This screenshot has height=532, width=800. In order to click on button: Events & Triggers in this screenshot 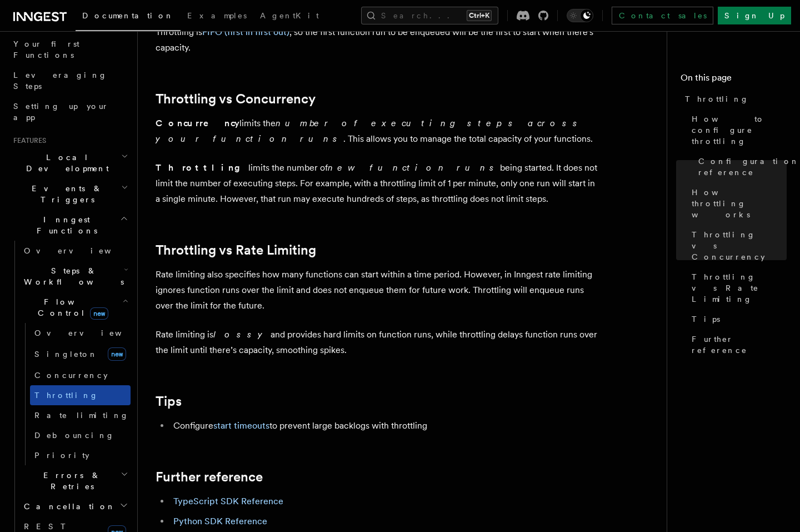, I will do `click(70, 194)`.